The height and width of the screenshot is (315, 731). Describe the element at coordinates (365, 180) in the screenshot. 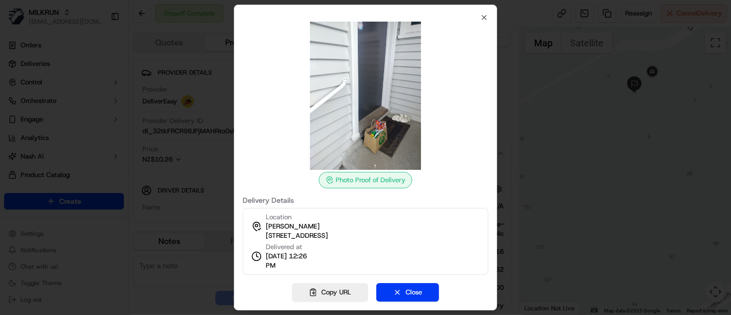

I see `div: Photo Proof of Delivery` at that location.